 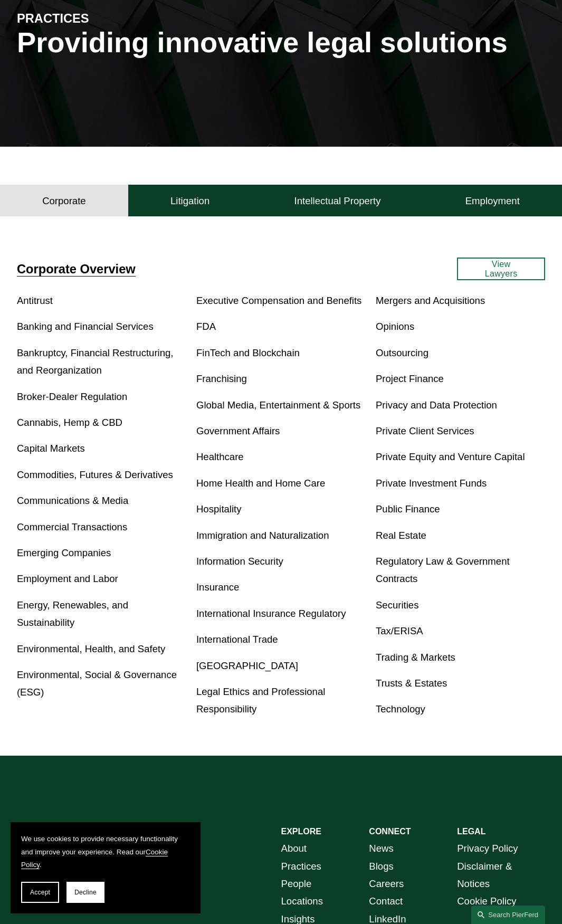 What do you see at coordinates (238, 430) in the screenshot?
I see `a: Government Affairs` at bounding box center [238, 430].